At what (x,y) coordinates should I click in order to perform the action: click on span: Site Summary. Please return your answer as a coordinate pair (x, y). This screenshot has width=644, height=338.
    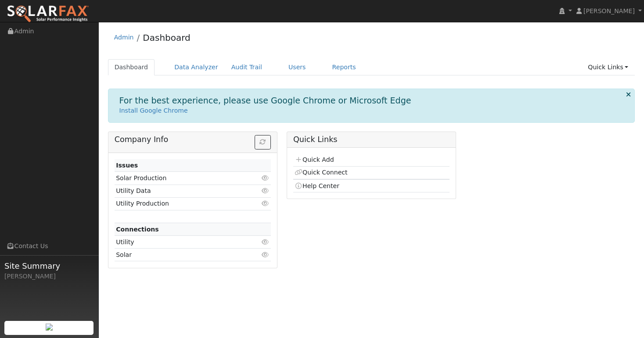
    Looking at the image, I should click on (49, 266).